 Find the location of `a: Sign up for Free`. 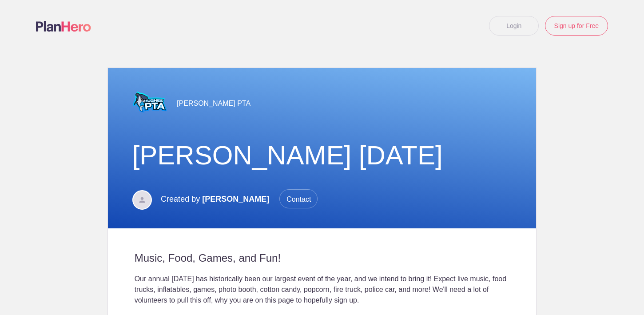

a: Sign up for Free is located at coordinates (576, 26).